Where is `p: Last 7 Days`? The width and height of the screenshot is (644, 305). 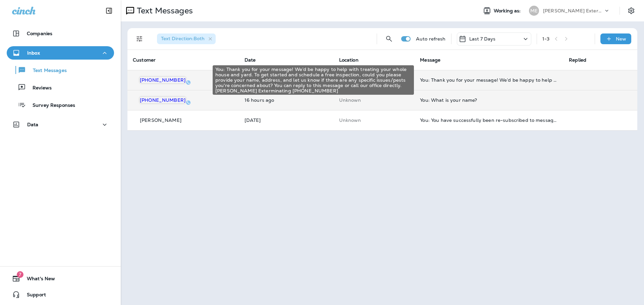
p: Last 7 Days is located at coordinates (482, 39).